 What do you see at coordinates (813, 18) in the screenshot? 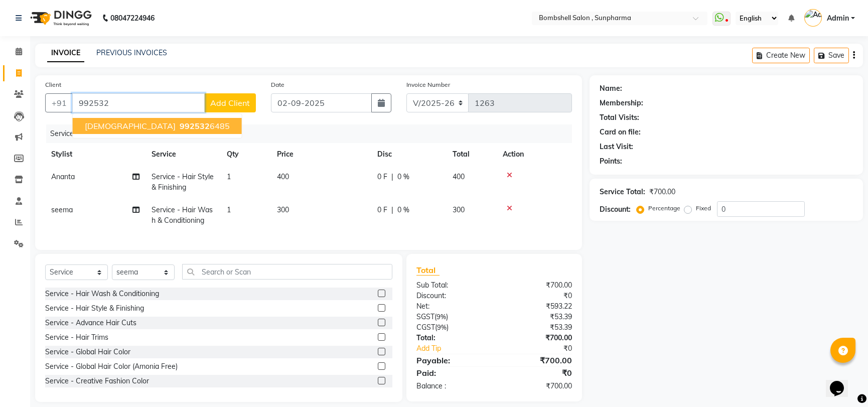
I see `img: Admin` at bounding box center [813, 18].